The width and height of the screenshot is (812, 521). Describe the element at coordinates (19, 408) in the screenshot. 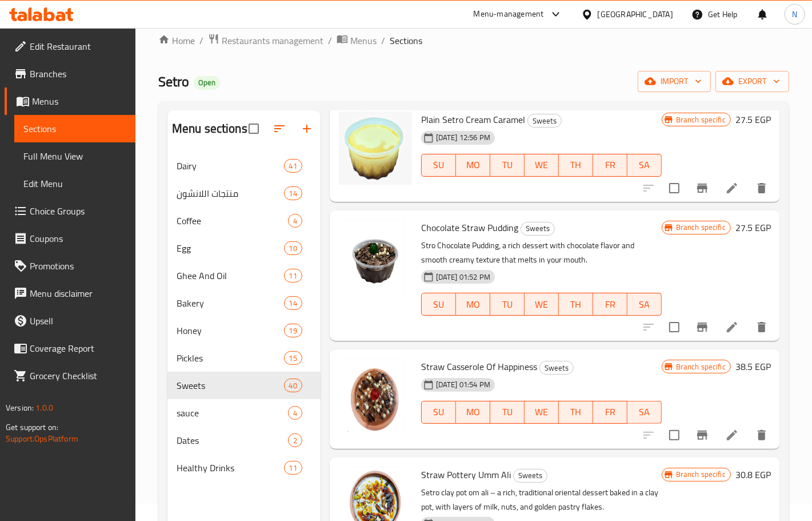

I see `span: Version:` at that location.